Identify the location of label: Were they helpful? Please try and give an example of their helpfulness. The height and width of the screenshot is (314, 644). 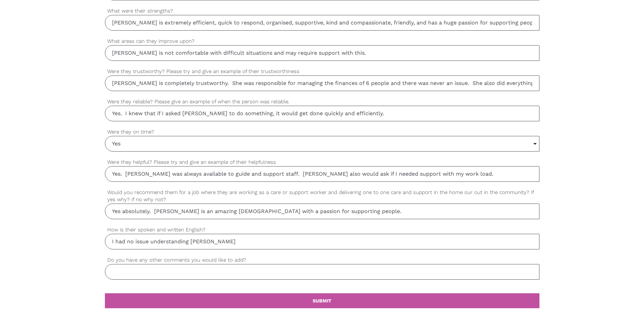
(322, 162).